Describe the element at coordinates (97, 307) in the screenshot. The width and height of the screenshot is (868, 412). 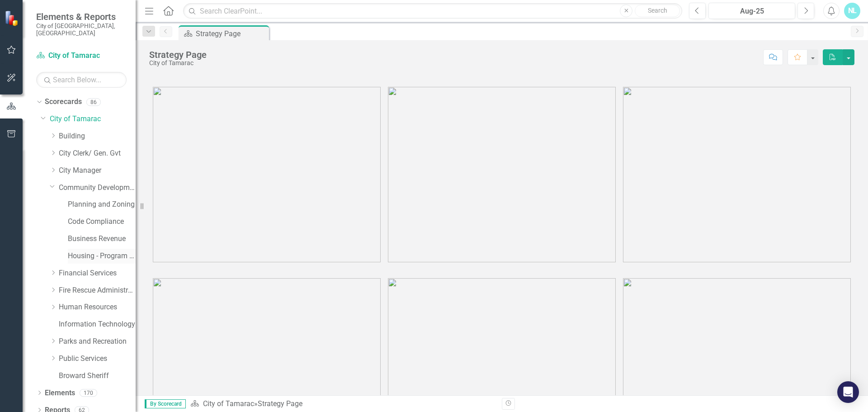
I see `a: Human Resources` at that location.